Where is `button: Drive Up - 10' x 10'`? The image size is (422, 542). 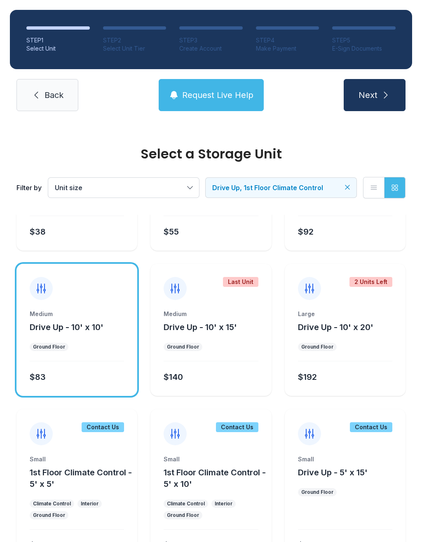
button: Drive Up - 10' x 10' is located at coordinates (66, 327).